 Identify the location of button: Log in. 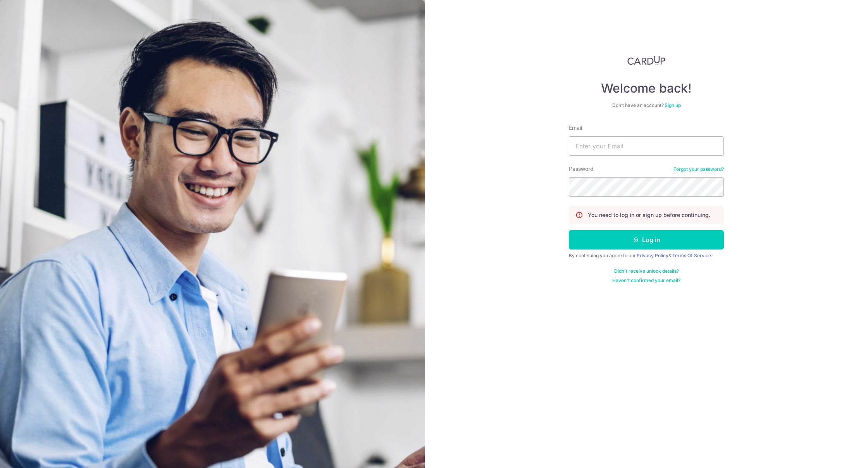
(647, 240).